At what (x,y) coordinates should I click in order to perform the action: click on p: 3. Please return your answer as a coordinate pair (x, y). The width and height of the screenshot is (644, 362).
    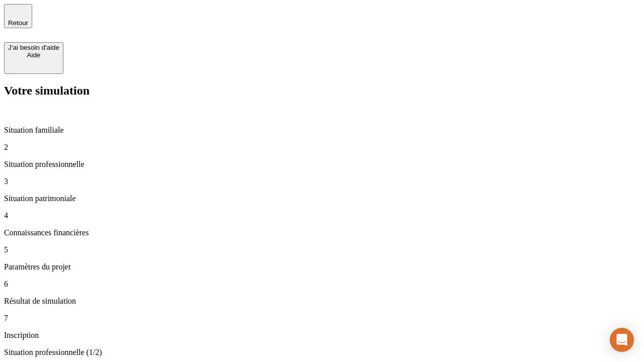
    Looking at the image, I should click on (322, 181).